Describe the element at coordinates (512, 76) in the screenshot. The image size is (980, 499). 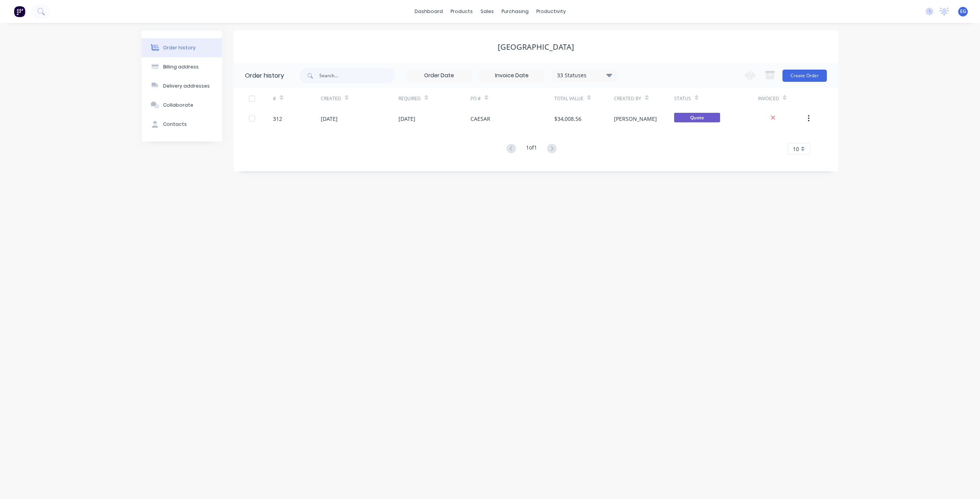
I see `input: Invoice Date` at that location.